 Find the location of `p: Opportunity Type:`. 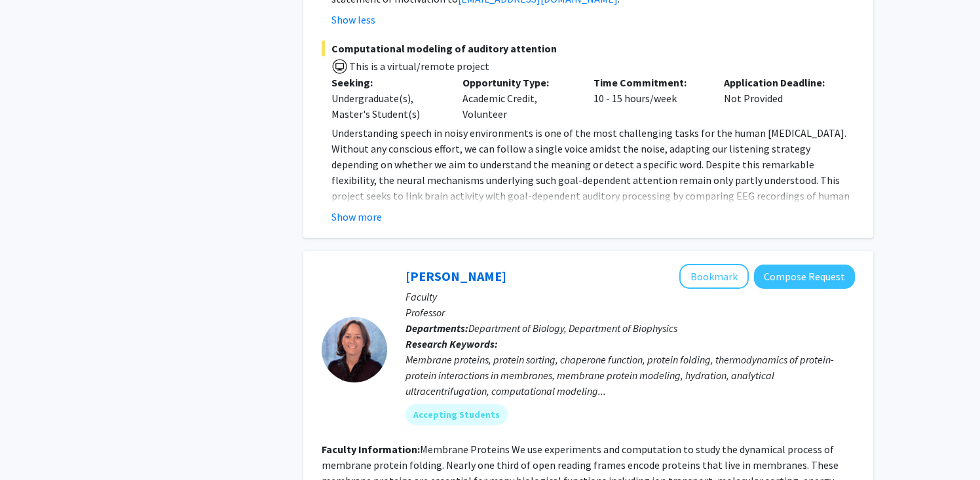

p: Opportunity Type: is located at coordinates (518, 83).